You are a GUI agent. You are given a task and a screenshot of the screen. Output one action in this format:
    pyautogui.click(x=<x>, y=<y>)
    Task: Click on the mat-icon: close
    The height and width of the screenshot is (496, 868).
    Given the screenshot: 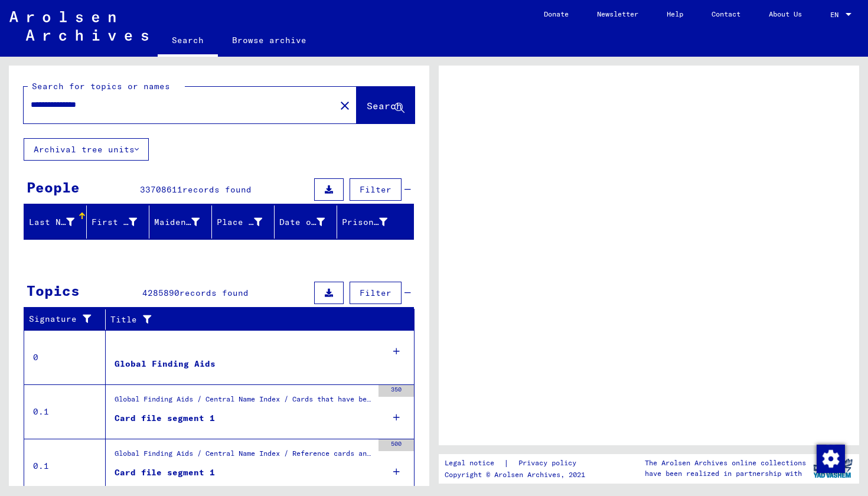 What is the action you would take?
    pyautogui.click(x=345, y=106)
    